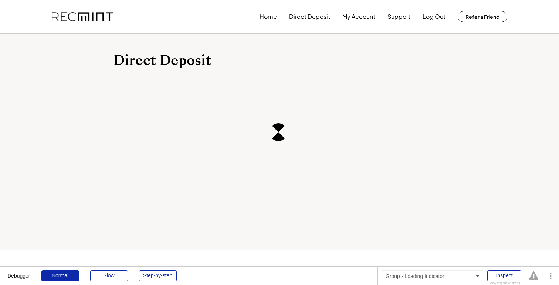 This screenshot has width=559, height=285. What do you see at coordinates (434, 17) in the screenshot?
I see `button: Log Out` at bounding box center [434, 17].